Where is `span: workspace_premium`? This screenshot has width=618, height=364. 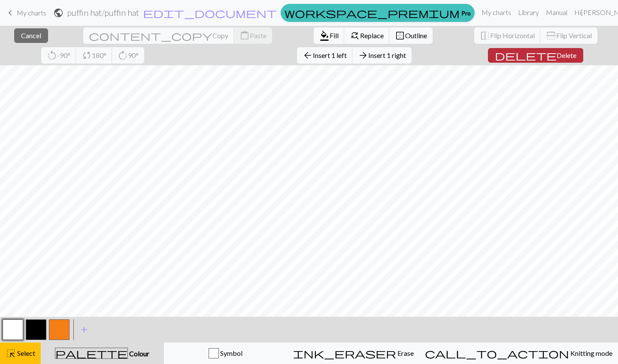
span: workspace_premium is located at coordinates (372, 13).